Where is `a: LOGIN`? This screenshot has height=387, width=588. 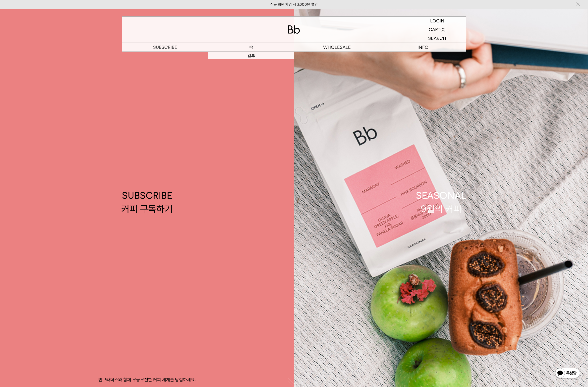
a: LOGIN is located at coordinates (437, 20).